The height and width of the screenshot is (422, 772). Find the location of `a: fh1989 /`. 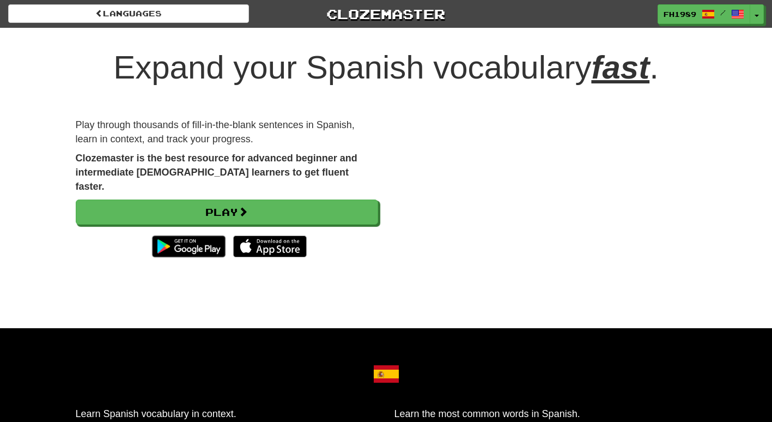

a: fh1989 / is located at coordinates (704, 14).